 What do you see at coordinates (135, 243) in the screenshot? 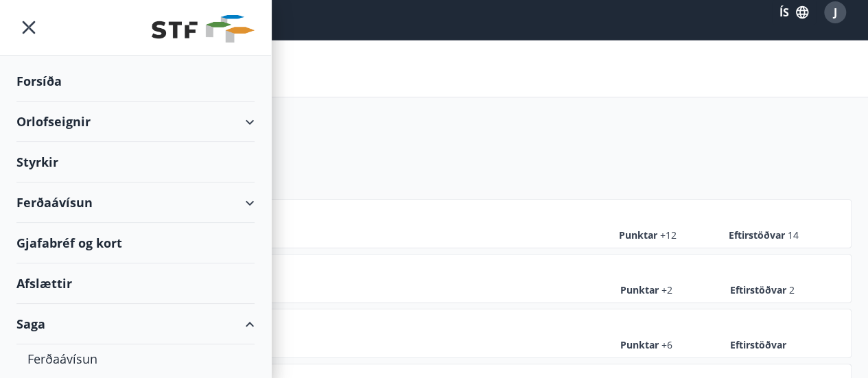
I see `div: Gjafabréf og kort` at bounding box center [135, 243].